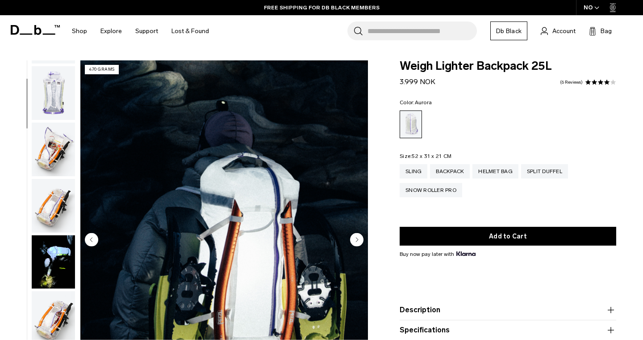 Image resolution: width=643 pixels, height=340 pixels. I want to click on span: 52 x 31 x 21 CM, so click(432, 156).